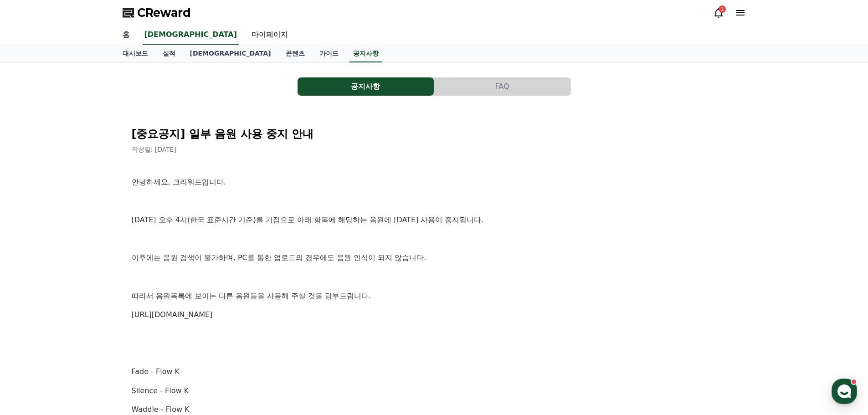  What do you see at coordinates (502, 87) in the screenshot?
I see `button: FAQ` at bounding box center [502, 87].